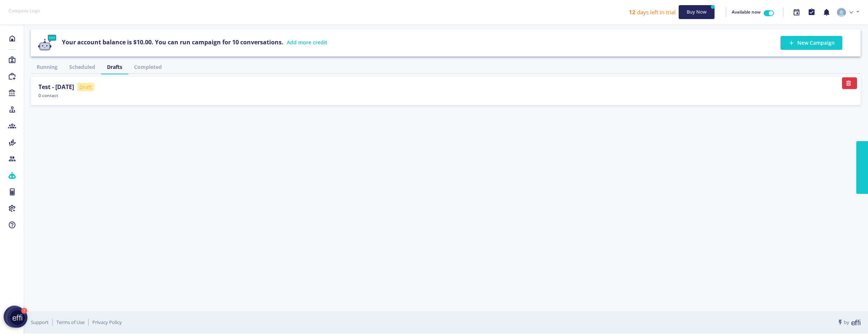  What do you see at coordinates (173, 42) in the screenshot?
I see `h5: Your account balance is $10.00. You can run campaign for 10 conversations.` at bounding box center [173, 42].